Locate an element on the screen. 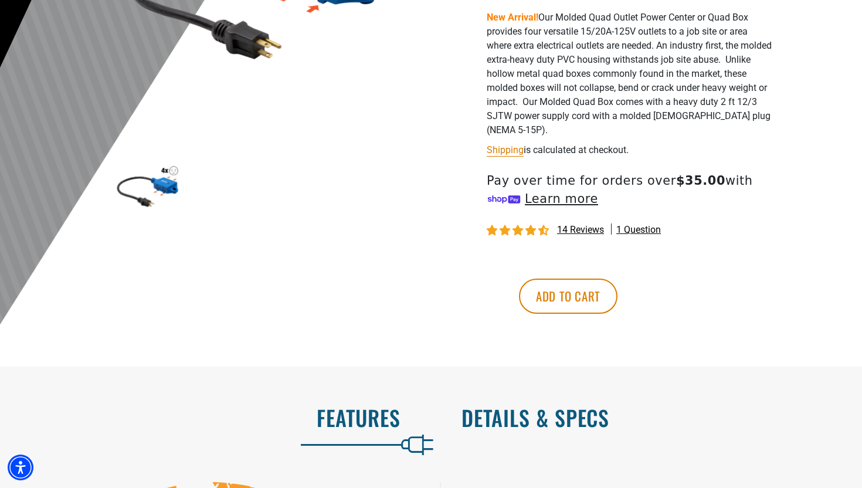 The width and height of the screenshot is (862, 488). div: Accessibility Menu is located at coordinates (21, 467).